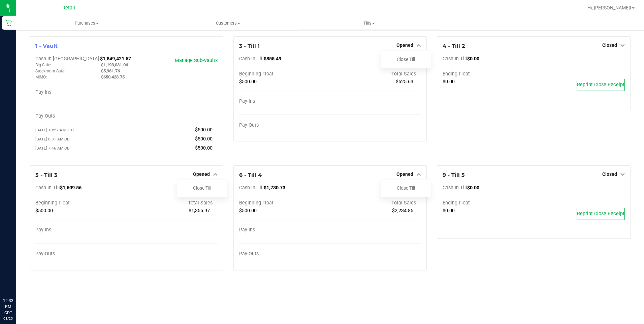  I want to click on span: 9 - Till 5, so click(454, 175).